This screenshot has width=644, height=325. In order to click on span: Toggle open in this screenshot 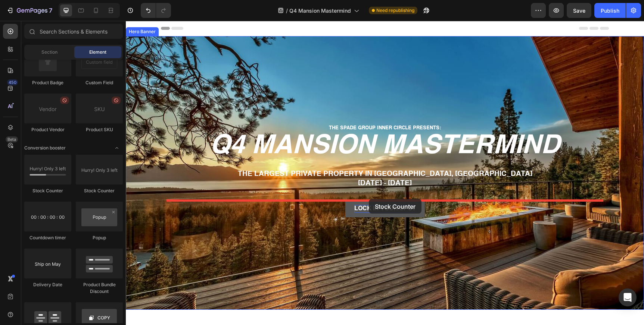, I will do `click(117, 148)`.